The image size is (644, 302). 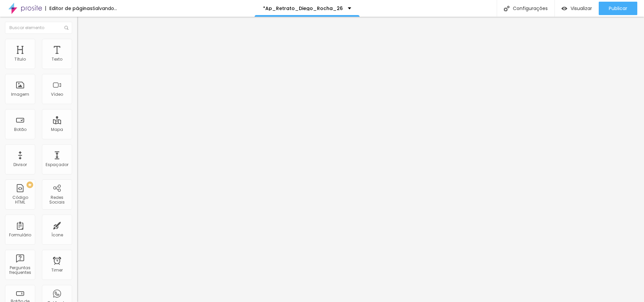 I want to click on span: Publicar, so click(x=618, y=9).